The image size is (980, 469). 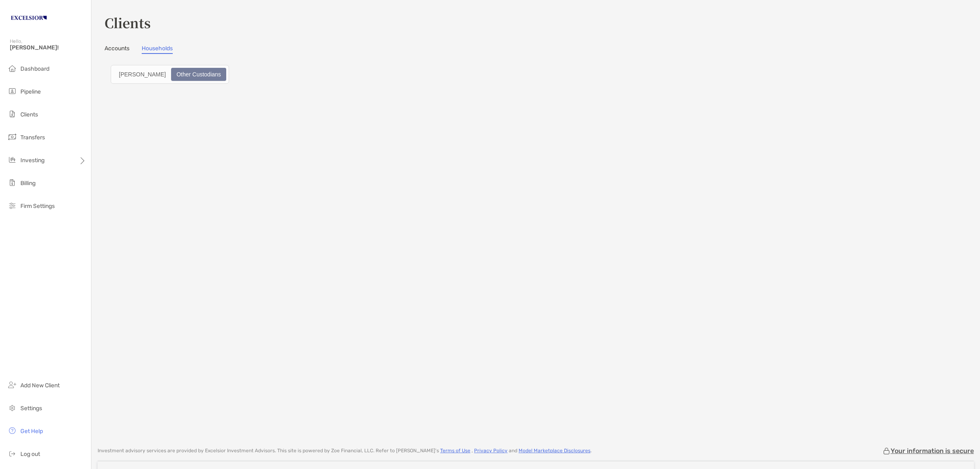 What do you see at coordinates (455, 451) in the screenshot?
I see `a: Terms of Use` at bounding box center [455, 451].